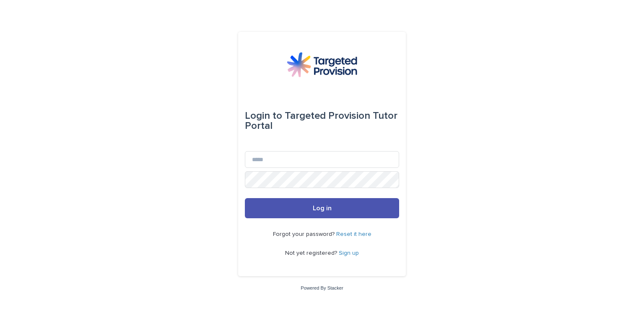 The height and width of the screenshot is (332, 644). What do you see at coordinates (322, 208) in the screenshot?
I see `span: Log in` at bounding box center [322, 208].